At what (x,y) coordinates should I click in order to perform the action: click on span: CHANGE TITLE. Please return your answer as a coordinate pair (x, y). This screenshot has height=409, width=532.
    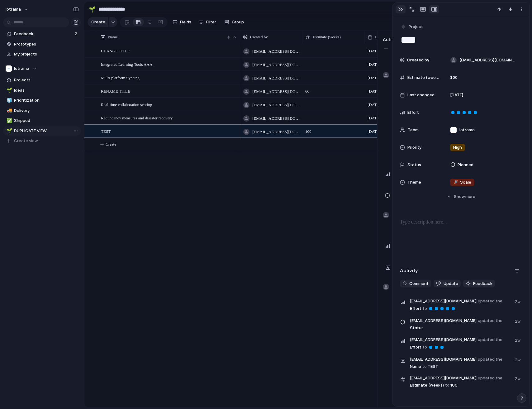
    Looking at the image, I should click on (115, 51).